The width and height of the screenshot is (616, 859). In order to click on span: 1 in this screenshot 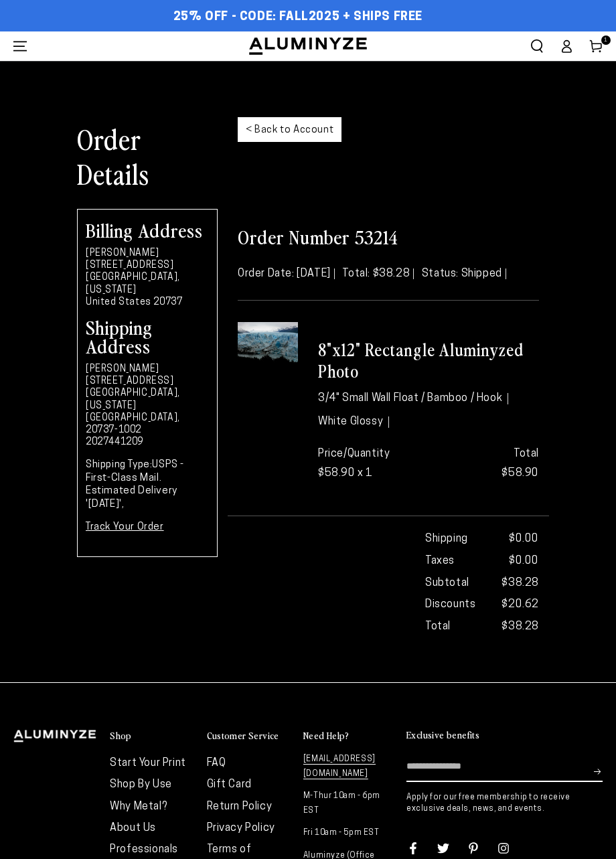, I will do `click(607, 40)`.